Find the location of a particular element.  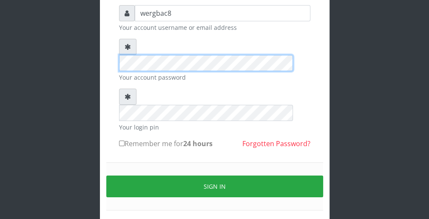

input: Username or email address is located at coordinates (222, 13).